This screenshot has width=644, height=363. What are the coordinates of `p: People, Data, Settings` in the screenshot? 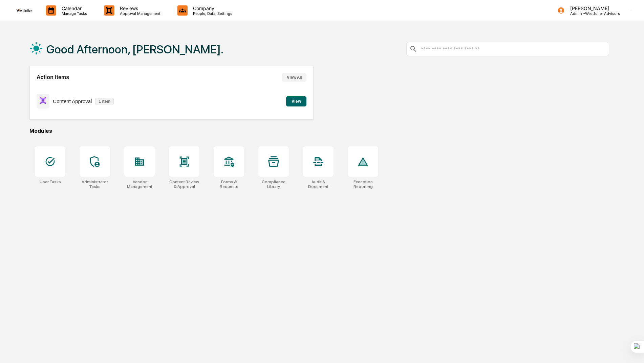 It's located at (211, 13).